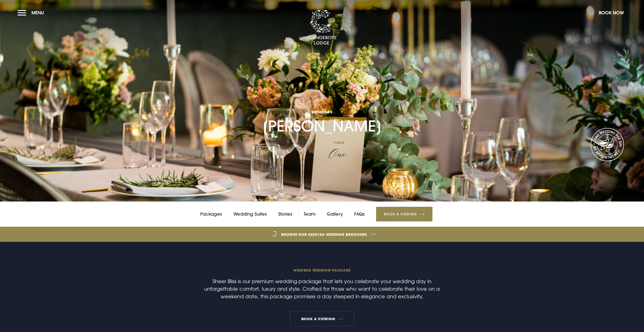 Image resolution: width=644 pixels, height=332 pixels. Describe the element at coordinates (322, 289) in the screenshot. I see `p: Sheer Bliss is our premium wedding package that lets you celebrate your wedding day in unforgetta...` at that location.